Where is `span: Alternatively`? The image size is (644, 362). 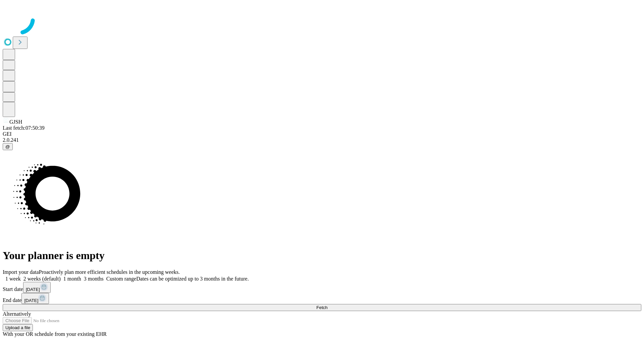
span: Alternatively is located at coordinates (17, 314).